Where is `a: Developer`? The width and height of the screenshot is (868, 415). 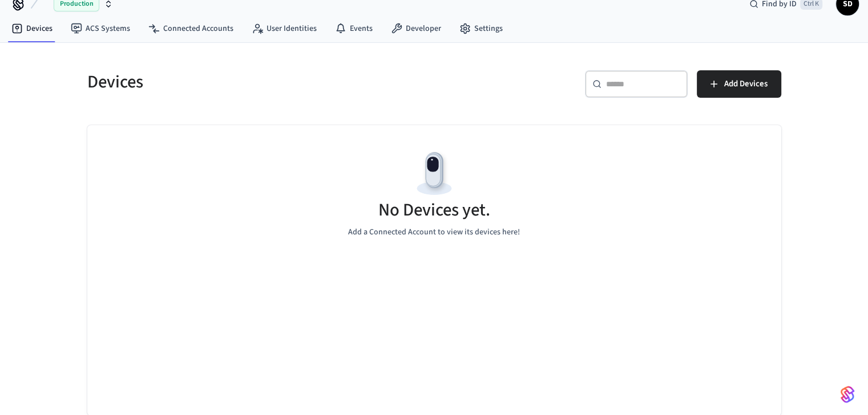
a: Developer is located at coordinates (416, 28).